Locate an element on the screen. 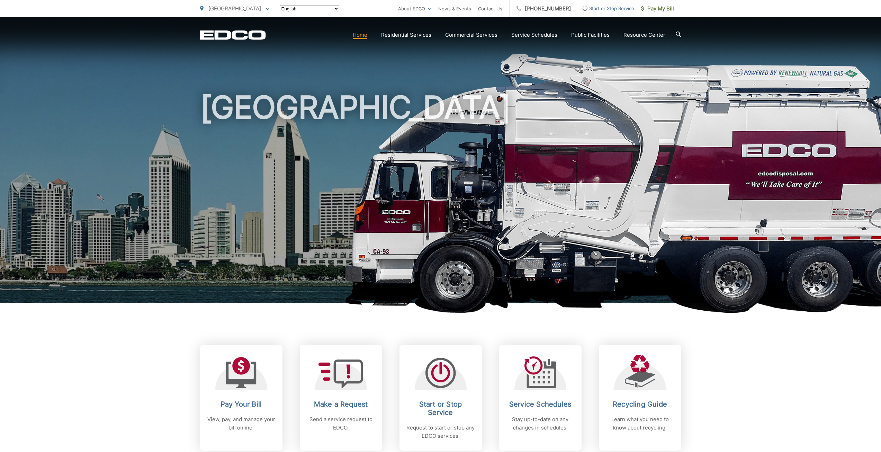 The height and width of the screenshot is (452, 881). a: Recycling Guide Learn what you need to know about recycling. is located at coordinates (640, 397).